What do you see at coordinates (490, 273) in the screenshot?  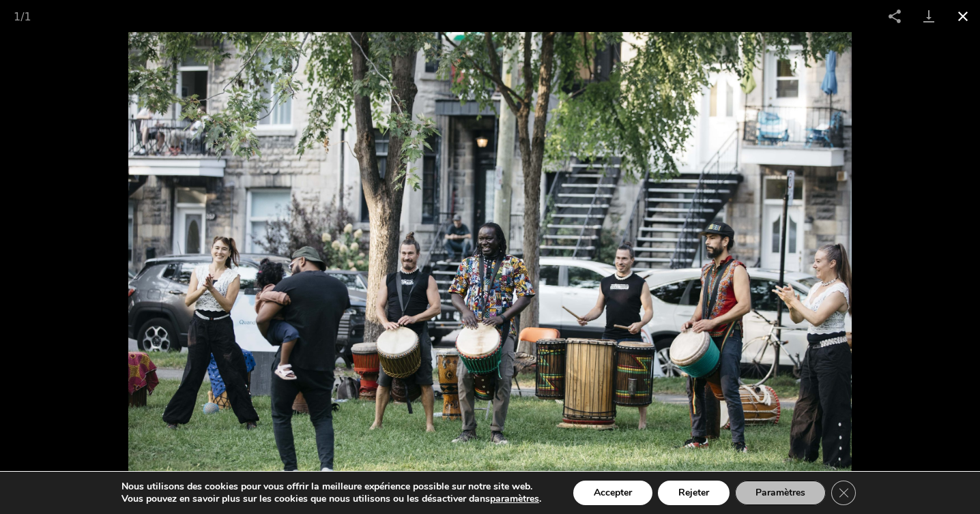 I see `img: Taafe-Fanga-min-scaled.jpg` at bounding box center [490, 273].